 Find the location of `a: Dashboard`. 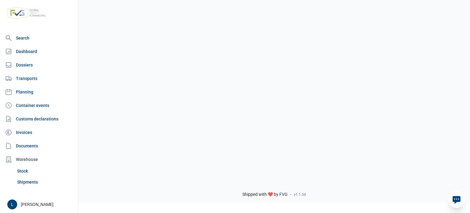

a: Dashboard is located at coordinates (39, 51).